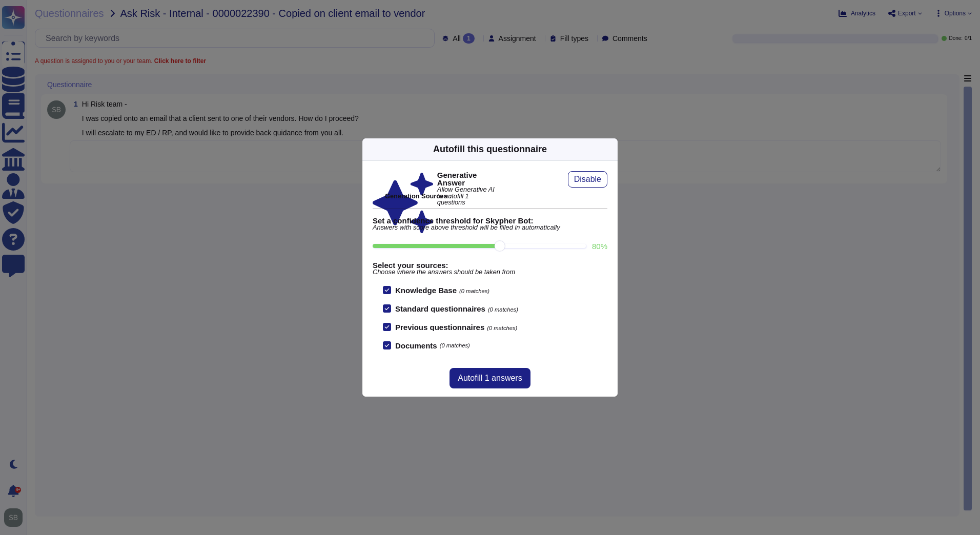 The height and width of the screenshot is (535, 980). What do you see at coordinates (588, 179) in the screenshot?
I see `button: Disable` at bounding box center [588, 179].